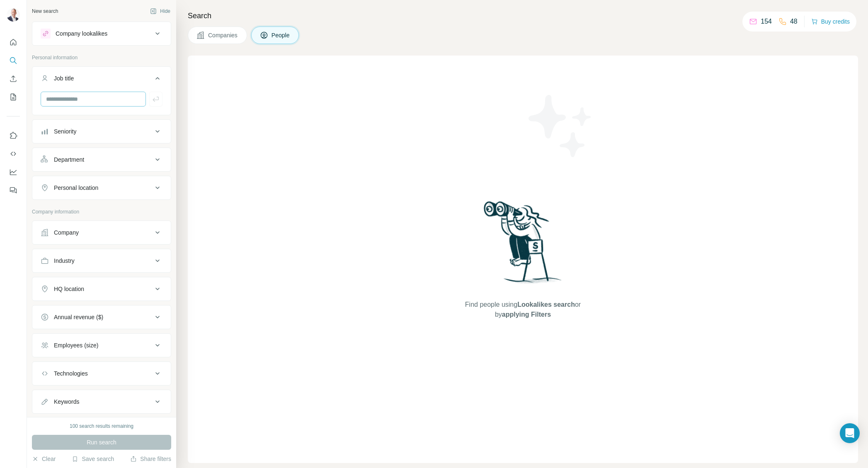 The height and width of the screenshot is (468, 868). I want to click on button: Company, so click(102, 233).